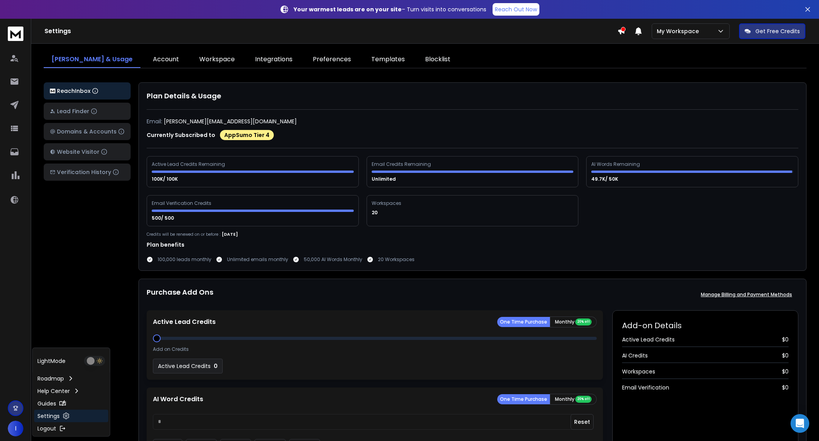 The width and height of the screenshot is (819, 441). Describe the element at coordinates (331, 31) in the screenshot. I see `h1: Settings` at that location.